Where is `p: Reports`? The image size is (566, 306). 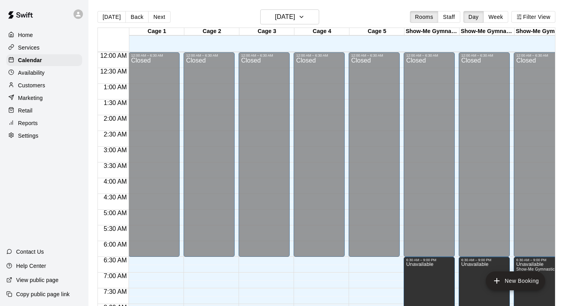
p: Reports is located at coordinates (28, 123).